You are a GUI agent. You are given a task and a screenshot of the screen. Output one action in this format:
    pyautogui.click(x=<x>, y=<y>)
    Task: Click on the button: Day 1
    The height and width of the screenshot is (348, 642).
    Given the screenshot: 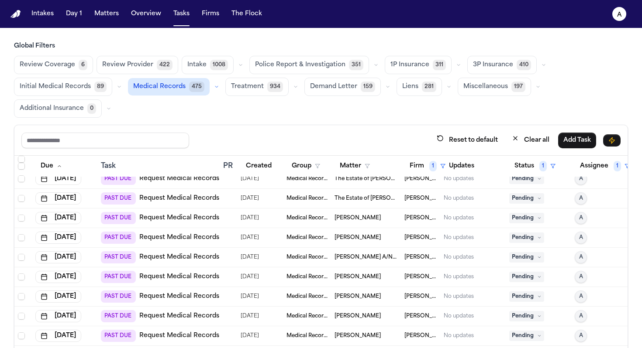 What is the action you would take?
    pyautogui.click(x=74, y=14)
    